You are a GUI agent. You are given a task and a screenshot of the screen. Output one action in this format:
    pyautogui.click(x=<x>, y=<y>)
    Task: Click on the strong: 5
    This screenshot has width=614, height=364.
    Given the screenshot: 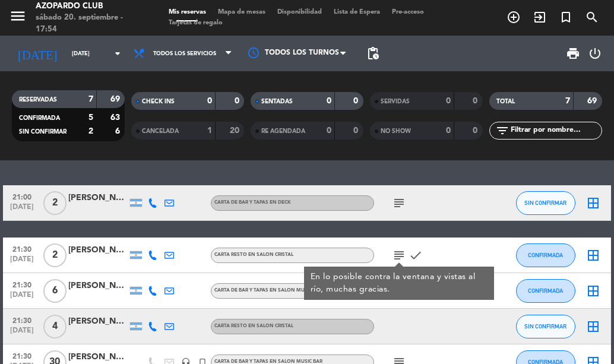 What is the action you would take?
    pyautogui.click(x=91, y=118)
    